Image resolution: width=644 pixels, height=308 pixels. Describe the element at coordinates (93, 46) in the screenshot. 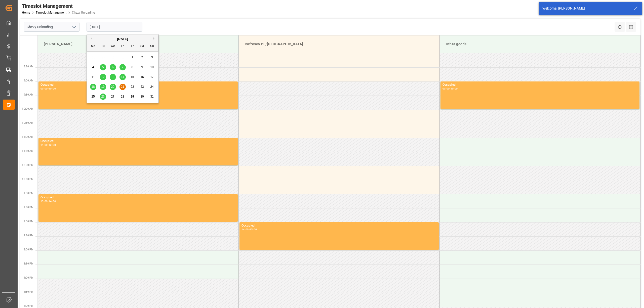

I see `div: Mo` at that location.